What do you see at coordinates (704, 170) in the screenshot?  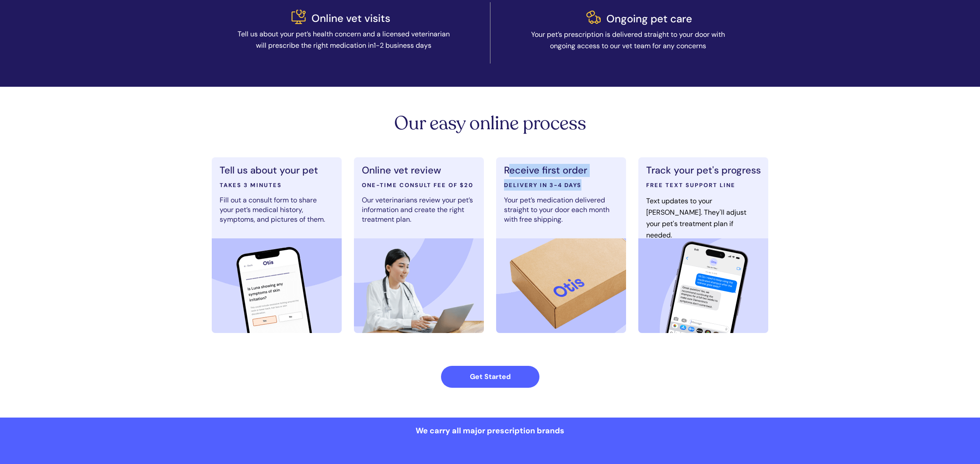 I see `span: Track your pet's progress` at bounding box center [704, 170].